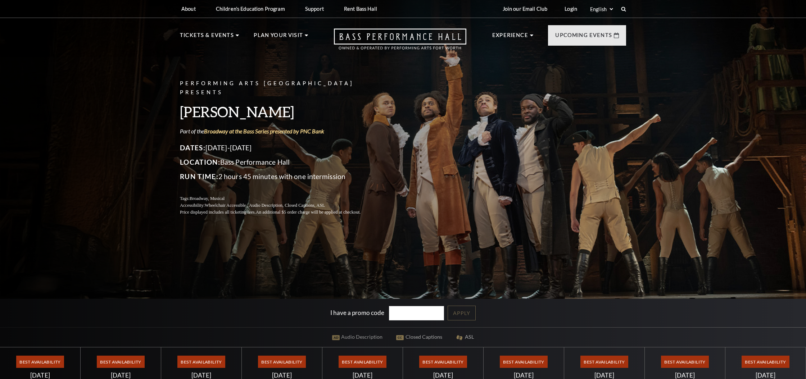 This screenshot has width=806, height=379. What do you see at coordinates (250, 9) in the screenshot?
I see `p: Children's Education Program` at bounding box center [250, 9].